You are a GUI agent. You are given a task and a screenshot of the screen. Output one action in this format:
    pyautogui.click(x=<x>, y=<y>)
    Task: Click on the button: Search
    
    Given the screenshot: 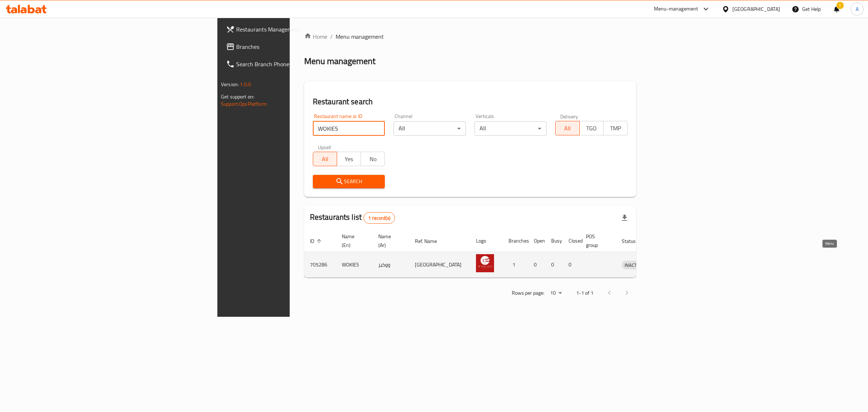 What is the action you would take?
    pyautogui.click(x=349, y=182)
    